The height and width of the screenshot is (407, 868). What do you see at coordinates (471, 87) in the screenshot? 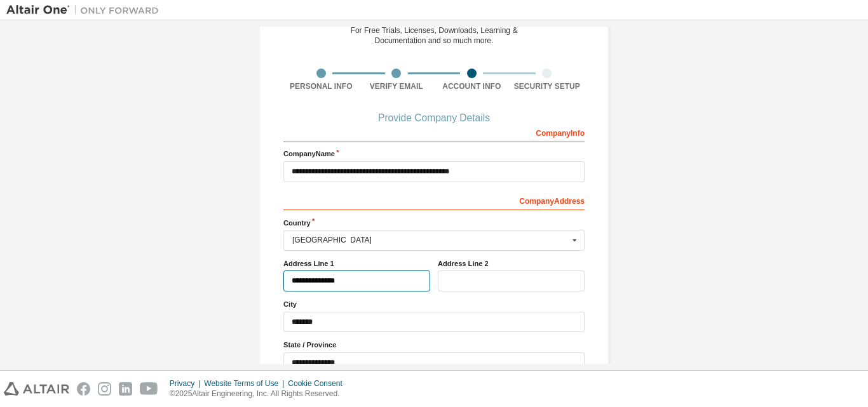
I see `div: Account Info` at bounding box center [471, 87].